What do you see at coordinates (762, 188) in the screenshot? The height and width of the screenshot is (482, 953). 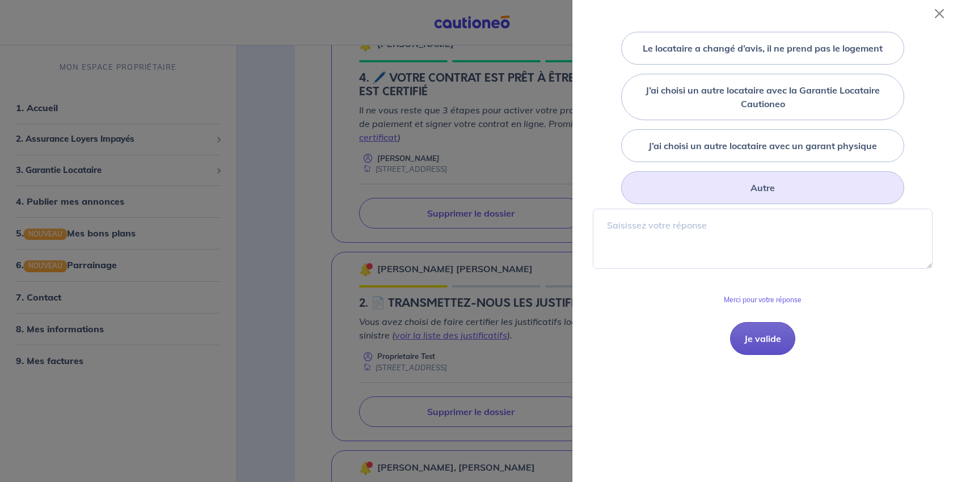 I see `label: Autre` at bounding box center [762, 188].